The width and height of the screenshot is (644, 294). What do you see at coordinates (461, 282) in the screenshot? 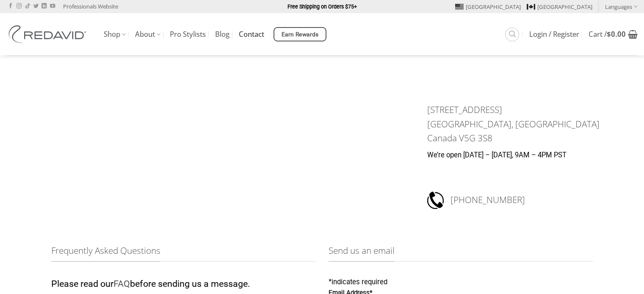
I see `div: indicates required` at bounding box center [461, 282].